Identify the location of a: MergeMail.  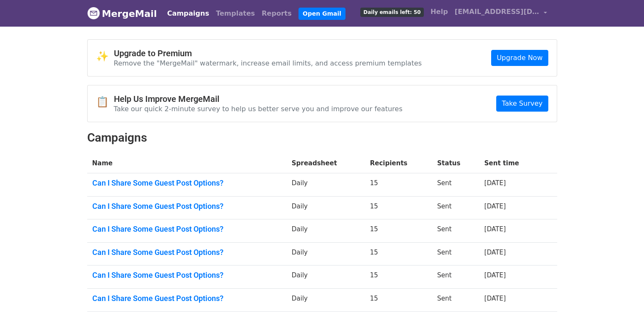
(122, 14).